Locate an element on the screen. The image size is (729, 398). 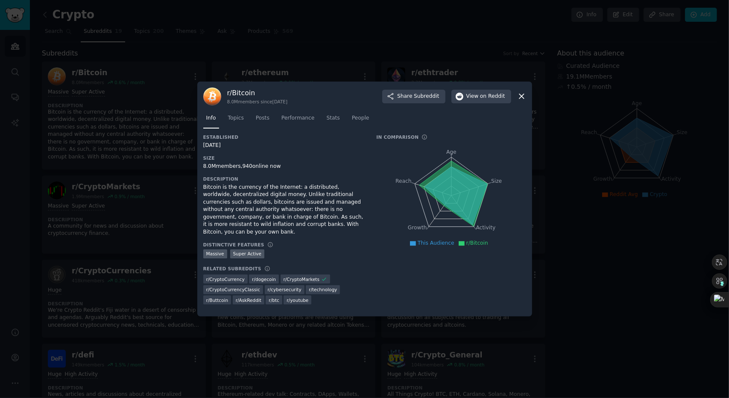
a: Info is located at coordinates (211, 120).